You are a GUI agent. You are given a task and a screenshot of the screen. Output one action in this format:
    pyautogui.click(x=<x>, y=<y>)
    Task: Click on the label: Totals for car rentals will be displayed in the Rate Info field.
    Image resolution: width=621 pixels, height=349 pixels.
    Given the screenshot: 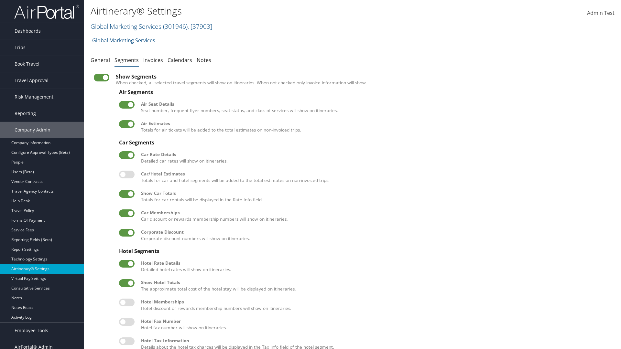 What is the action you would take?
    pyautogui.click(x=374, y=197)
    